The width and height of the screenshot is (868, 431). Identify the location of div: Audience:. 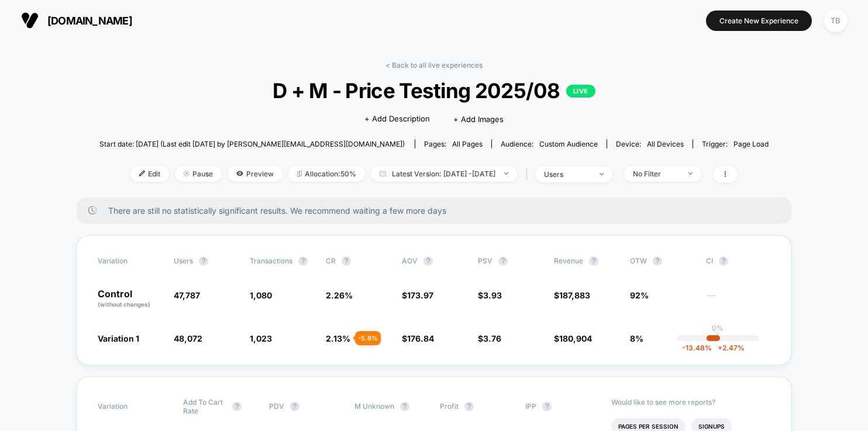
(550, 144).